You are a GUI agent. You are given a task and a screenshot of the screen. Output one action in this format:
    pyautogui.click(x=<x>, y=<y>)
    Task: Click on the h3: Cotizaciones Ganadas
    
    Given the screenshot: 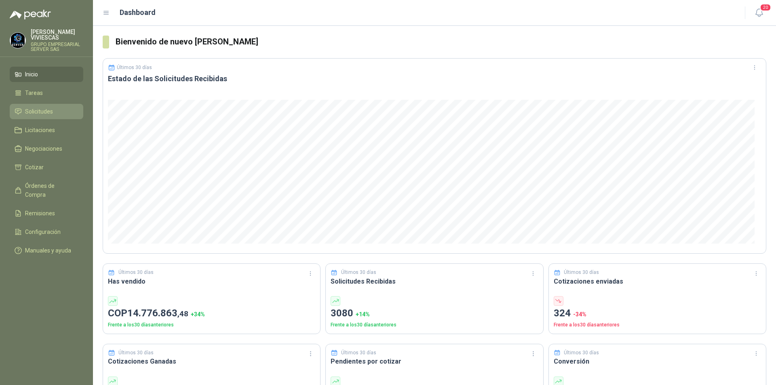 What is the action you would take?
    pyautogui.click(x=211, y=361)
    